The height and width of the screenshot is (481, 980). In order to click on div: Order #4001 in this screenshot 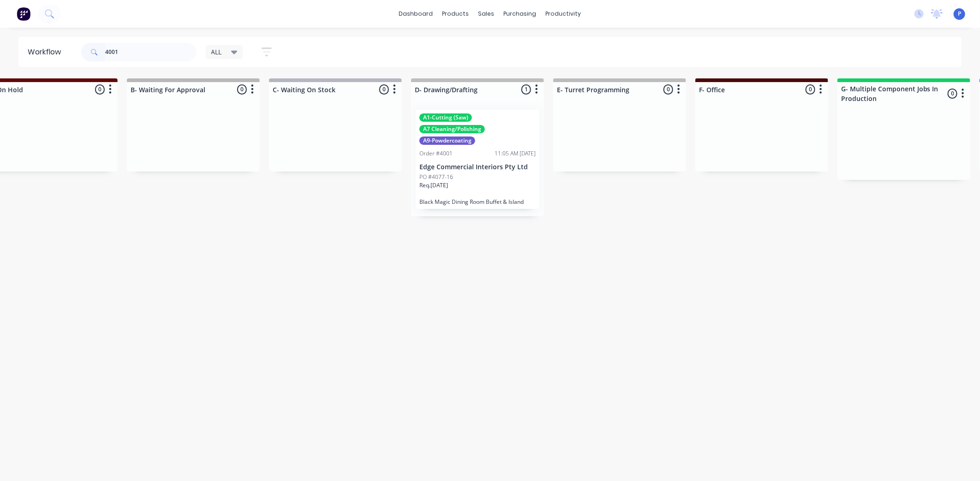, I will do `click(436, 154)`.